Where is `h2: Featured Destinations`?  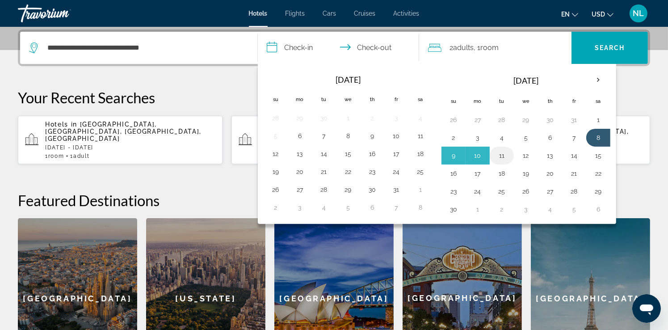 h2: Featured Destinations is located at coordinates (334, 200).